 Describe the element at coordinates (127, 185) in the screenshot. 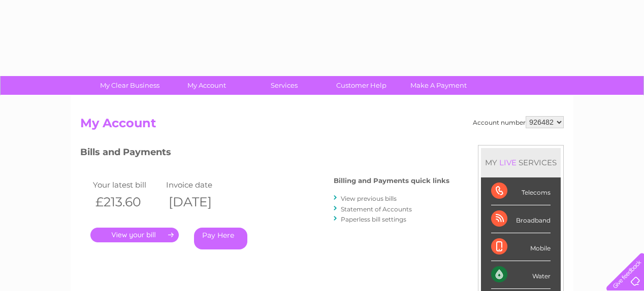

I see `td: Your latest bill` at that location.